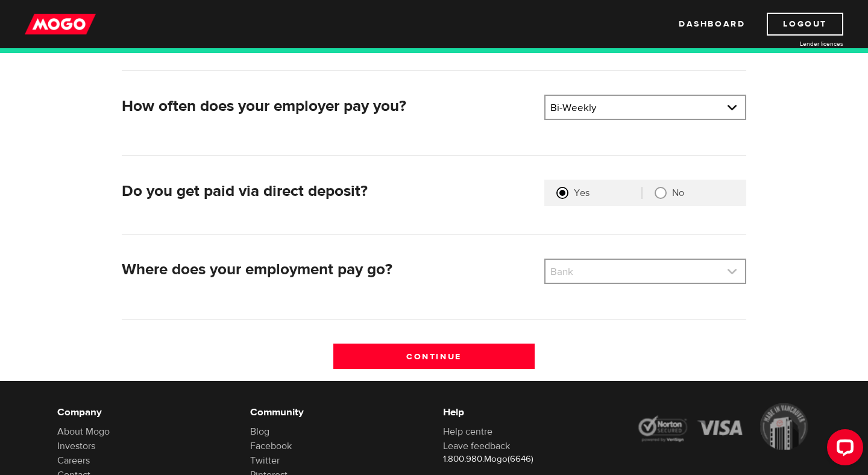 This screenshot has height=475, width=868. I want to click on input: Continue, so click(434, 356).